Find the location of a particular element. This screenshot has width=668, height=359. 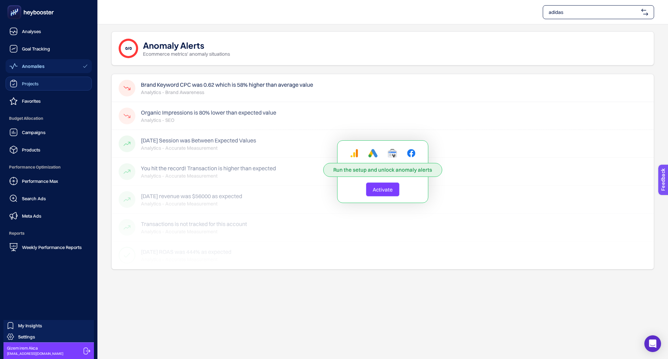

h1: Anomaly Alerts is located at coordinates (174, 45).